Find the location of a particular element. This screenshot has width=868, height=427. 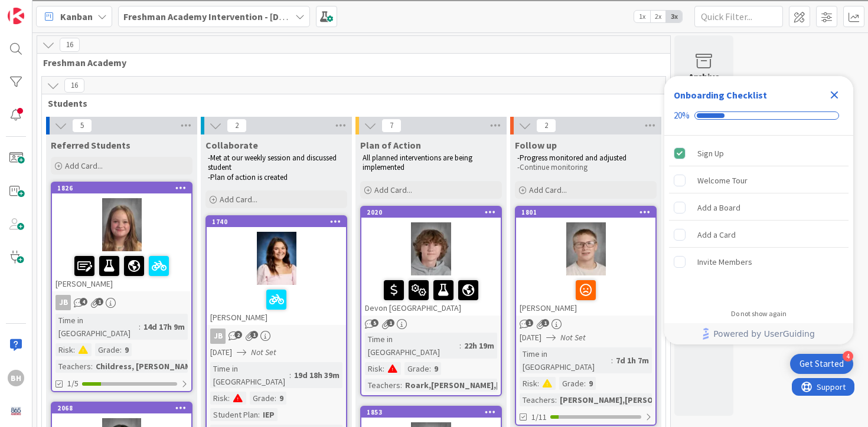

div: Invite Members is incomplete. is located at coordinates (759, 262).